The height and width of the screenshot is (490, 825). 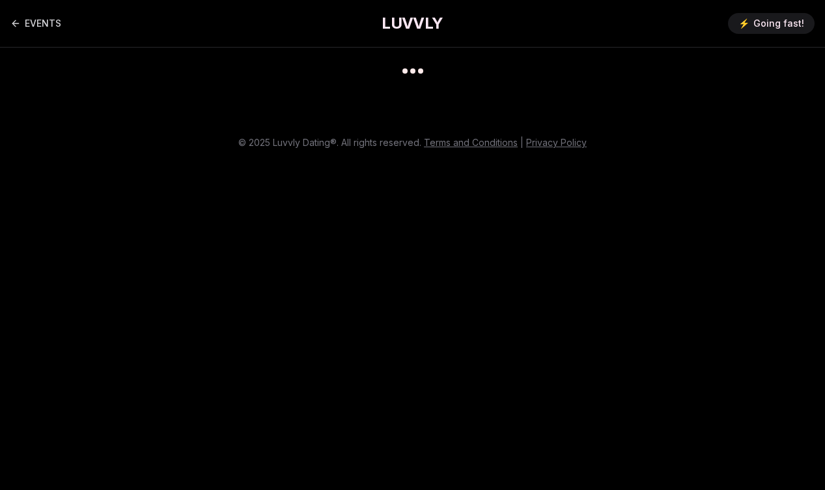 What do you see at coordinates (412, 23) in the screenshot?
I see `h1: LUVVLY` at bounding box center [412, 23].